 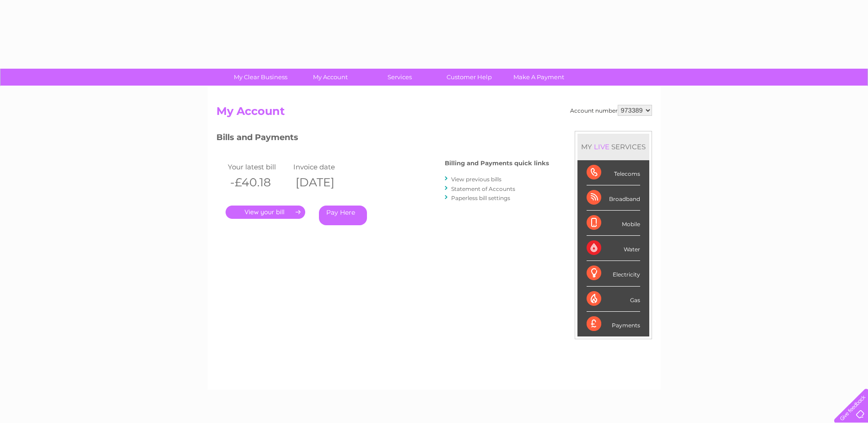 I want to click on a: View previous bills, so click(x=476, y=179).